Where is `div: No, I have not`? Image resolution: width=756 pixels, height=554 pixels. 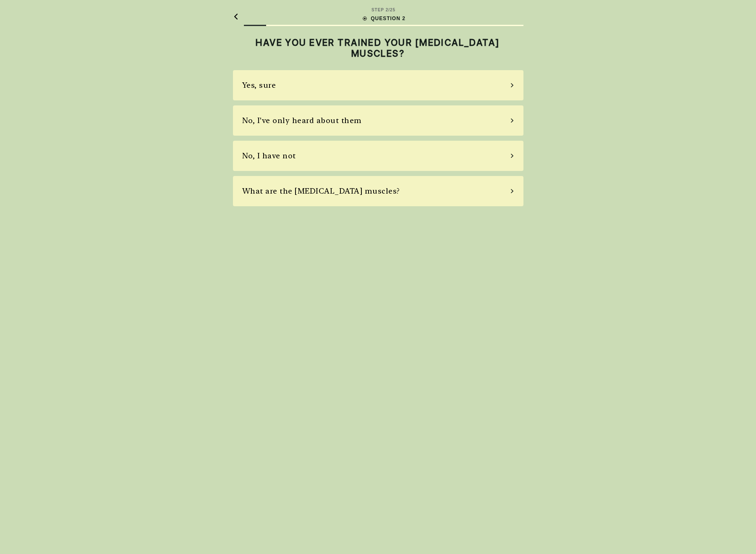 div: No, I have not is located at coordinates (269, 155).